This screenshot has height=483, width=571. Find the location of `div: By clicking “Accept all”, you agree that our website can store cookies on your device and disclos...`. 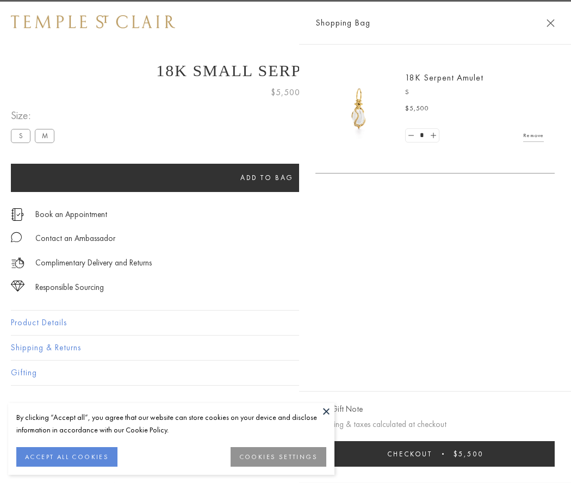

div: By clicking “Accept all”, you agree that our website can store cookies on your device and disclos... is located at coordinates (171, 423).